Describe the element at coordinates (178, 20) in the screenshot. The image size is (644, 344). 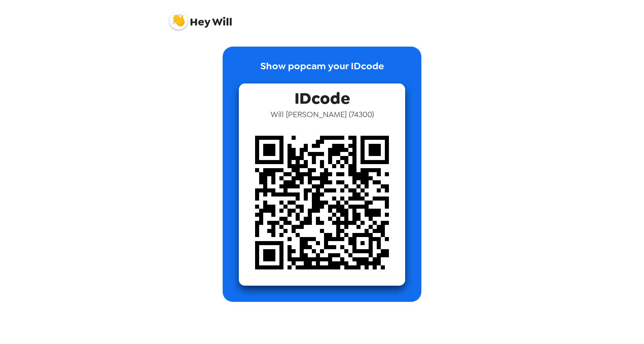
I see `img: profile pic` at that location.